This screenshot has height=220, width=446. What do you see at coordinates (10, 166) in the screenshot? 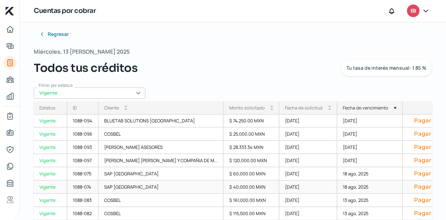
I see `a: Documentos` at bounding box center [10, 166].